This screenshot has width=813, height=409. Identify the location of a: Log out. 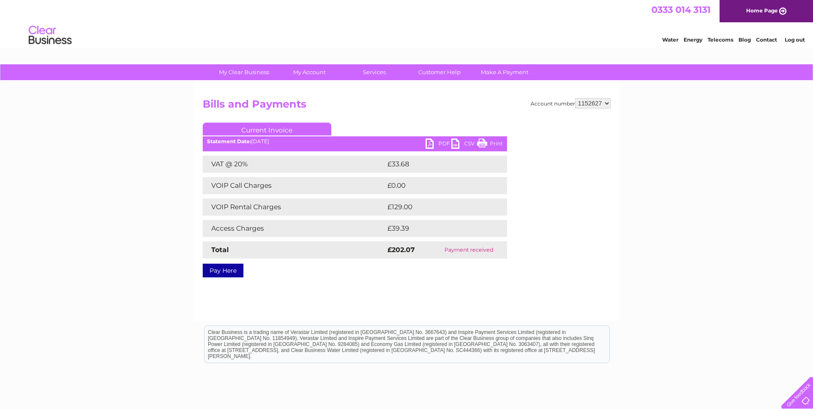
(794, 39).